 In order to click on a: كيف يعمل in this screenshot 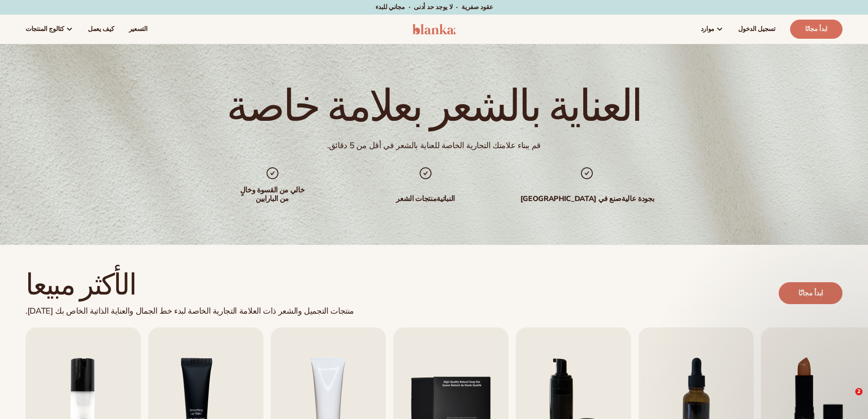, I will do `click(101, 29)`.